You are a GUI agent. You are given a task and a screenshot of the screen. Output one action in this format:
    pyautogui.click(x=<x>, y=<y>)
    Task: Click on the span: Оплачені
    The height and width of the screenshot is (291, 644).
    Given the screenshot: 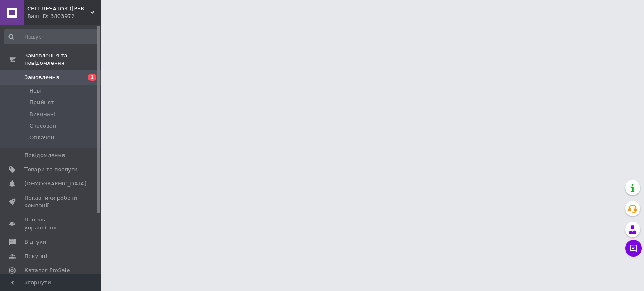 What is the action you would take?
    pyautogui.click(x=42, y=138)
    